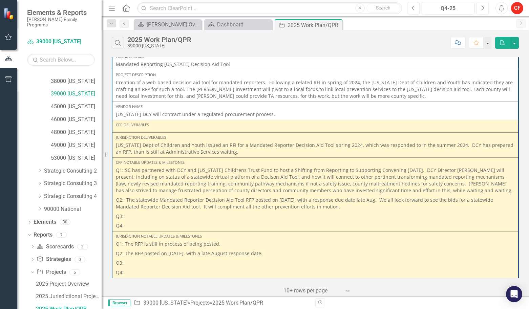  Describe the element at coordinates (80, 259) in the screenshot. I see `div: 0` at that location.